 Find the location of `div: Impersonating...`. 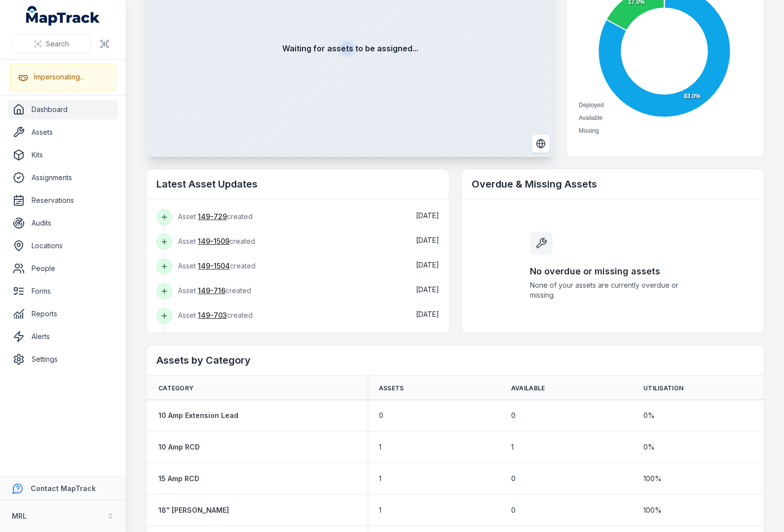

div: Impersonating... is located at coordinates (59, 77).